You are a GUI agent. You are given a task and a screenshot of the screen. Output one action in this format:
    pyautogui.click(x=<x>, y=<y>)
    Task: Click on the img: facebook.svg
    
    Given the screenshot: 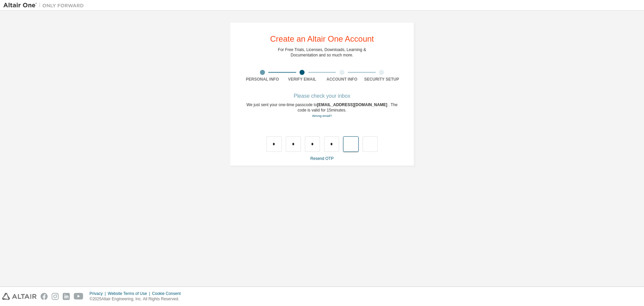 What is the action you would take?
    pyautogui.click(x=44, y=296)
    